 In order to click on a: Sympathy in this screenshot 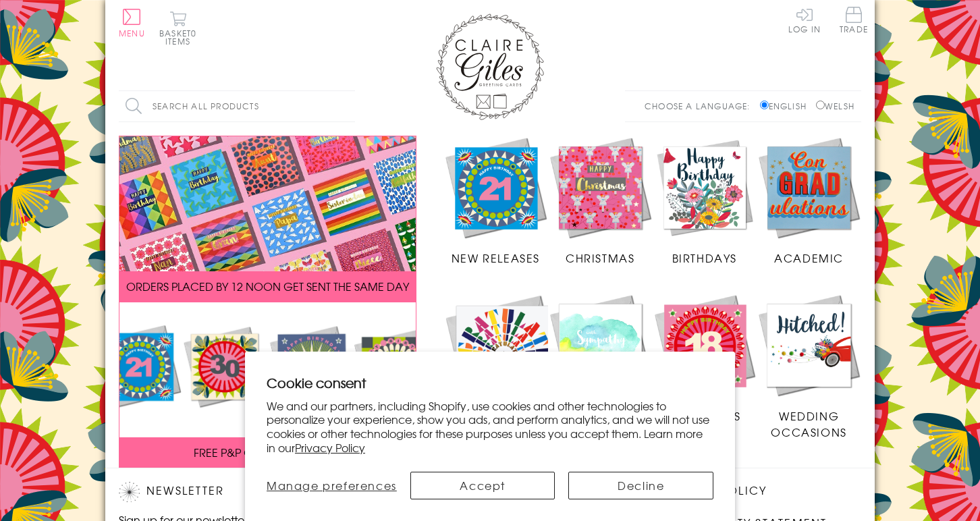, I will do `click(600, 358)`.